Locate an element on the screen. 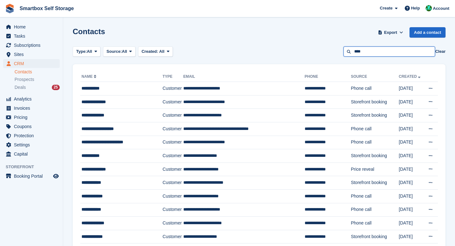  span: Booking Portal is located at coordinates (33, 176).